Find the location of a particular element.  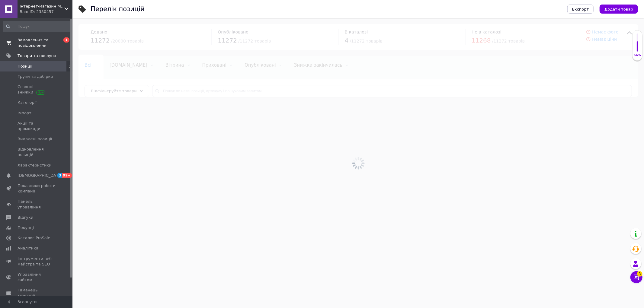

span: Панель управління is located at coordinates (37, 204).